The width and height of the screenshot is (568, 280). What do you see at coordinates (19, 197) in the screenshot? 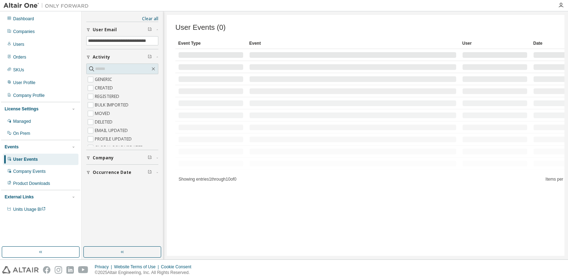
I see `div: External Links` at bounding box center [19, 197].